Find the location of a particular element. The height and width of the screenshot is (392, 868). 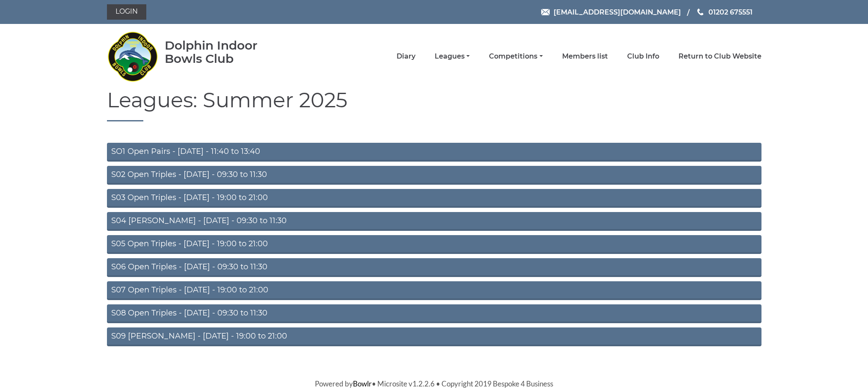

h1: Leagues: Summer 2025 is located at coordinates (434, 105).